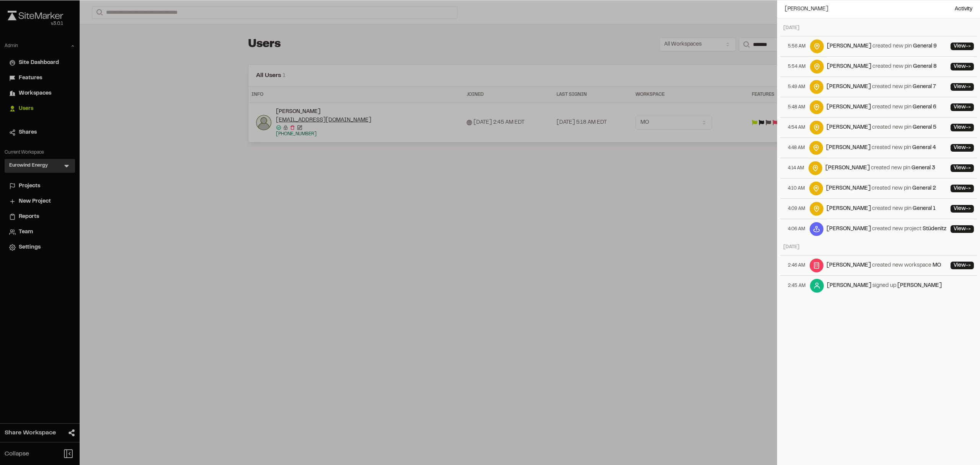 This screenshot has height=465, width=980. What do you see at coordinates (934, 229) in the screenshot?
I see `a: Stüdenitz` at bounding box center [934, 229].